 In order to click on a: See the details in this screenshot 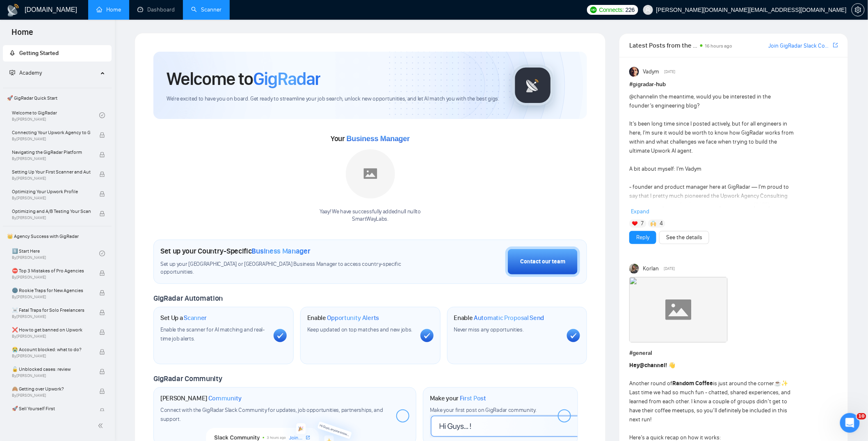, I will do `click(684, 238)`.